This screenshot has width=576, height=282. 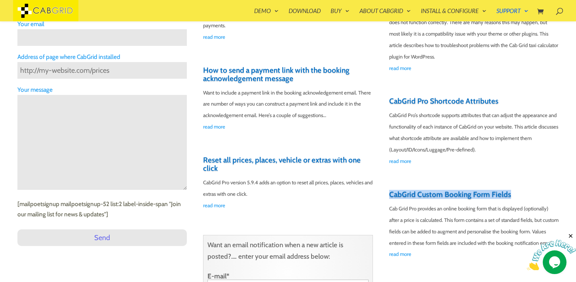 I want to click on a: CabGrid Taxi Plugin, so click(x=46, y=10).